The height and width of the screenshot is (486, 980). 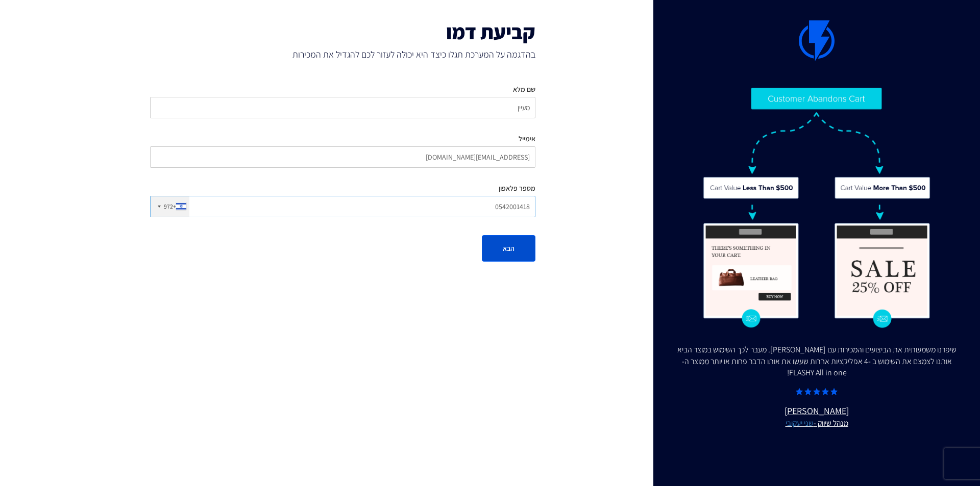 What do you see at coordinates (170, 206) in the screenshot?
I see `div: +972` at bounding box center [170, 206].